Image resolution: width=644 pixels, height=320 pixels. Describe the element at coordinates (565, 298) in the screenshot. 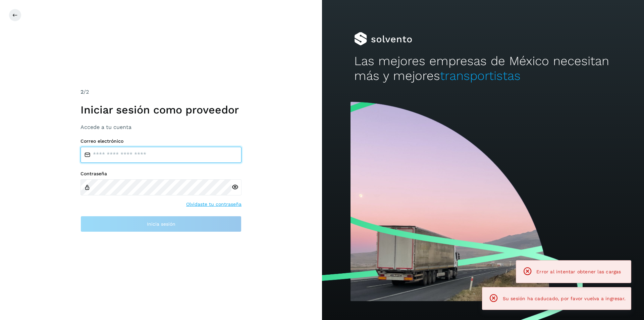

I see `span: Su sesión ha caducado, por favor vuelva a ingresar.` at that location.